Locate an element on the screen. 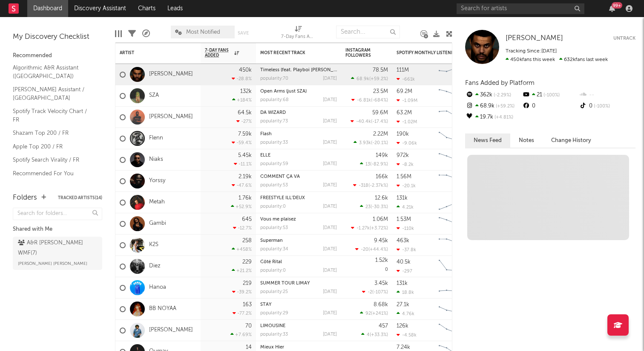 This screenshot has height=351, width=644. div: My Discovery Checklist is located at coordinates (57, 37).